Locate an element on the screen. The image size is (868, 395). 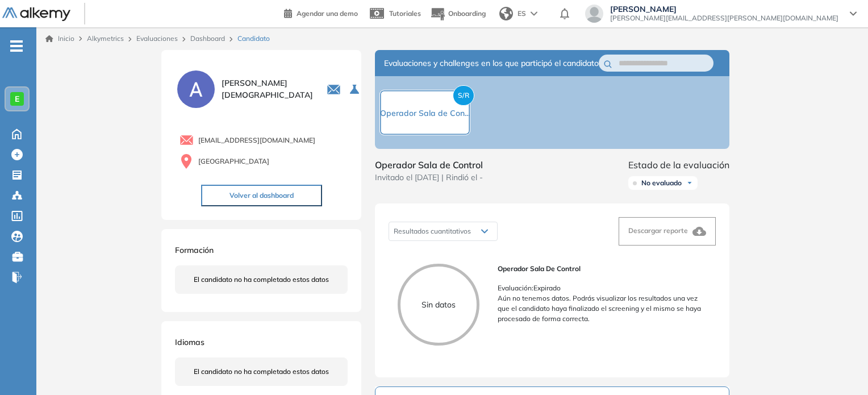
img: Ícono de flecha is located at coordinates (690, 183).